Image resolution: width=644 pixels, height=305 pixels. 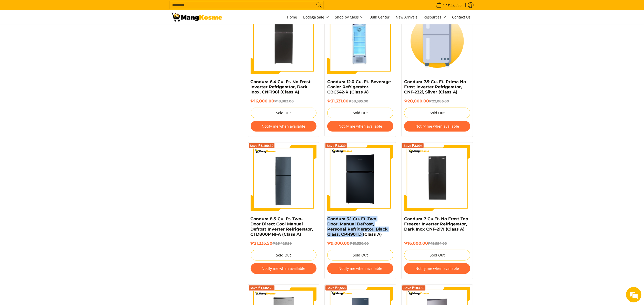 What do you see at coordinates (444, 5) in the screenshot?
I see `span: 1` at bounding box center [444, 5].